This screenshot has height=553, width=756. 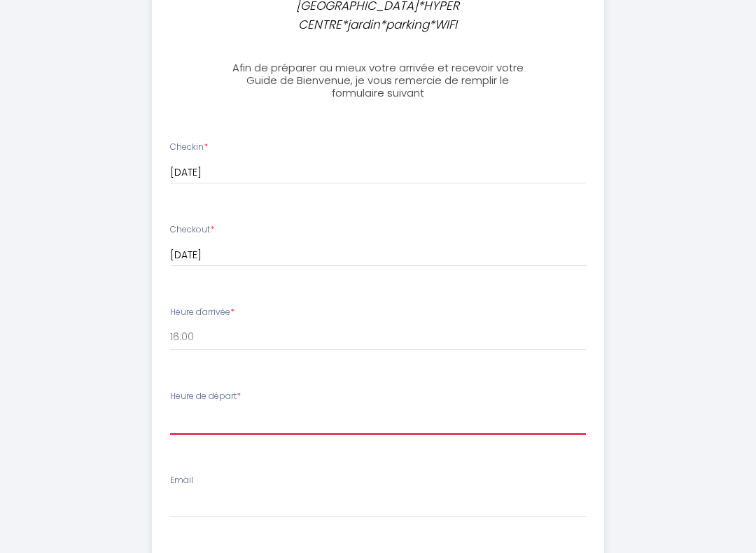 What do you see at coordinates (378, 81) in the screenshot?
I see `h3: Afin de préparer au mieux votre arrivée et recevoir votre Guide de Bienvenue, je vous remercie de...` at bounding box center [378, 81].